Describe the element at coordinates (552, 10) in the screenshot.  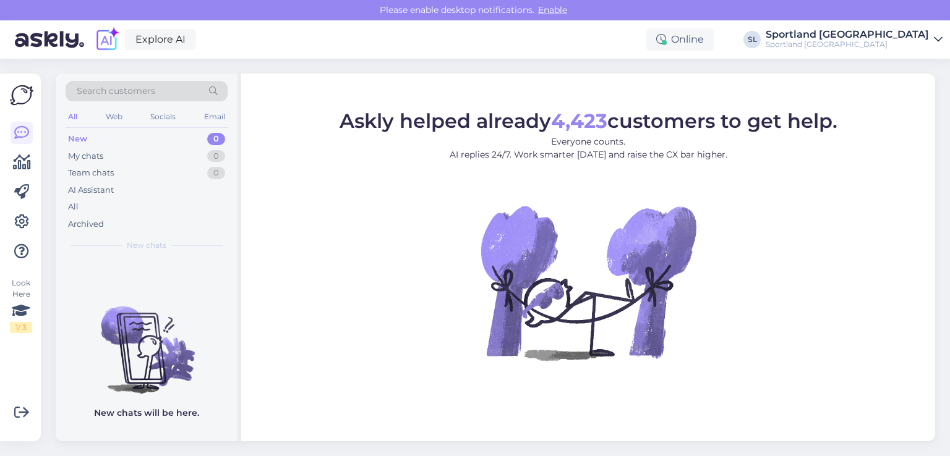
I see `span: Enable` at that location.